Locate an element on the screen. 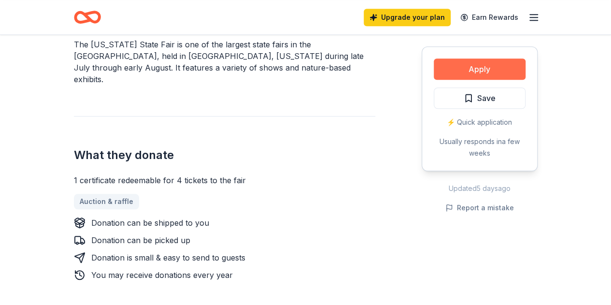 Image resolution: width=611 pixels, height=305 pixels. button: Report a mistake is located at coordinates (480, 208).